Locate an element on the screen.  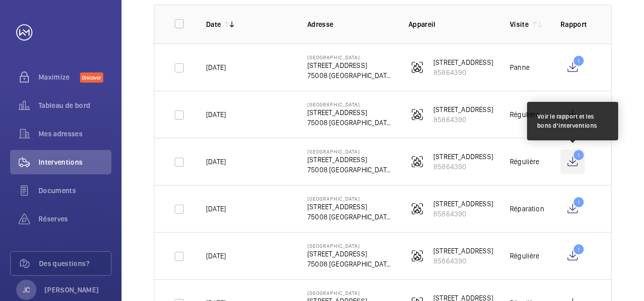
span: Maximize is located at coordinates (59, 77).